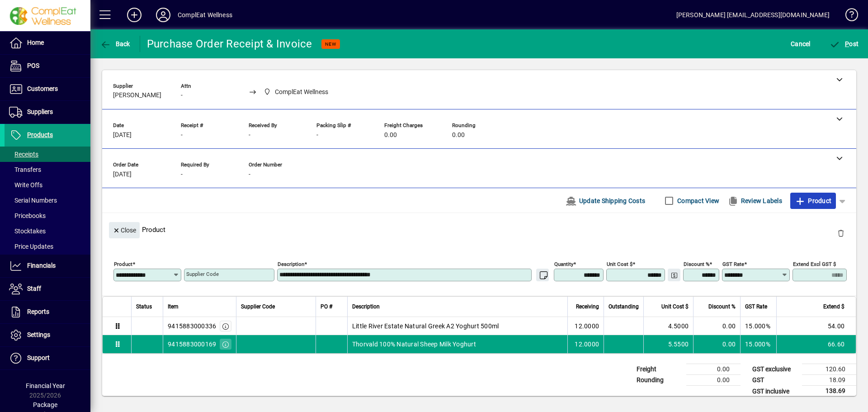 The image size is (868, 412). What do you see at coordinates (848, 16) in the screenshot?
I see `a: Knowledge Base` at bounding box center [848, 16].